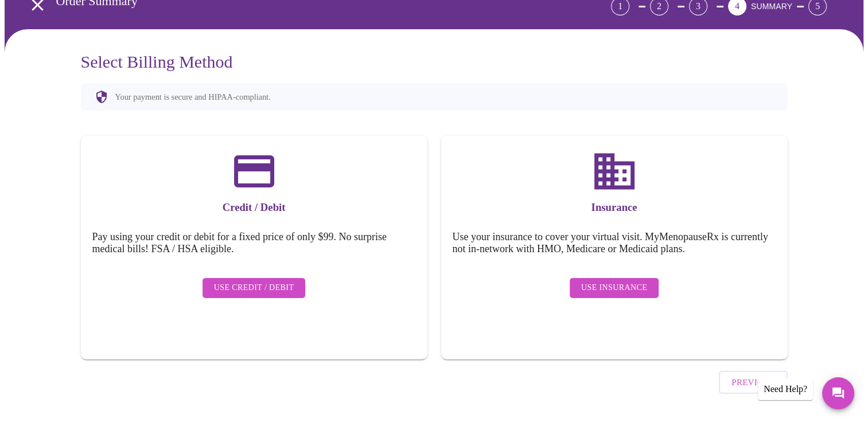 The height and width of the screenshot is (423, 868). I want to click on span: Previous, so click(753, 383).